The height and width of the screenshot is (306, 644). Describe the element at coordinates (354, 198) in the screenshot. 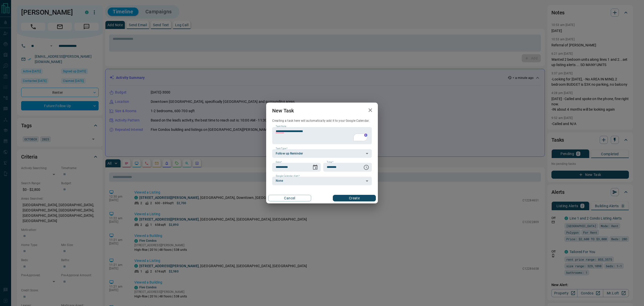

I see `button: Create` at that location.